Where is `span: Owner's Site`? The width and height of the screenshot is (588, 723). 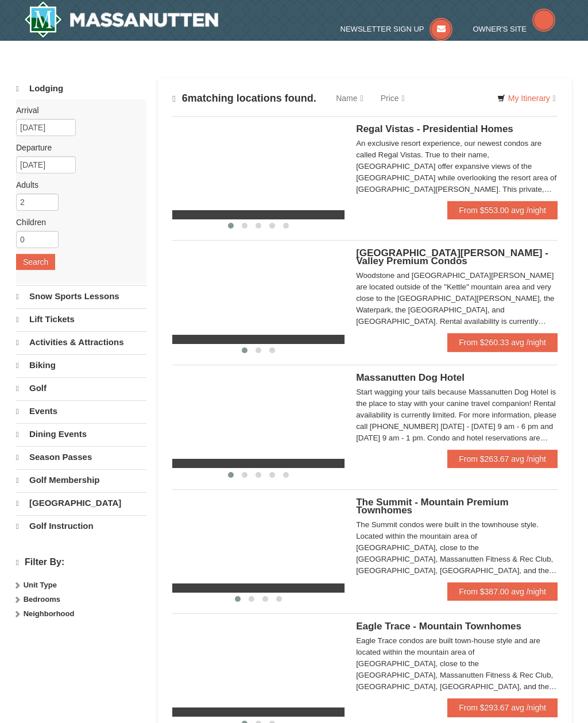 span: Owner's Site is located at coordinates (500, 29).